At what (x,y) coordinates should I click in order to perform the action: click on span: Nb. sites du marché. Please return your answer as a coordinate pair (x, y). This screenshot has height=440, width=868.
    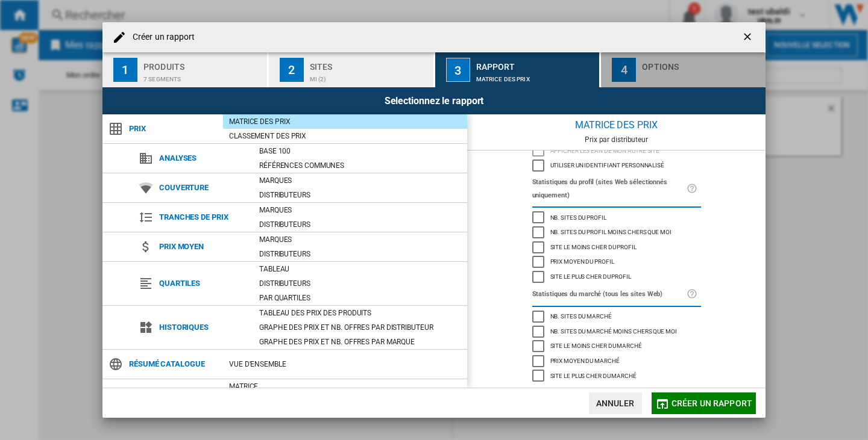
    Looking at the image, I should click on (581, 316).